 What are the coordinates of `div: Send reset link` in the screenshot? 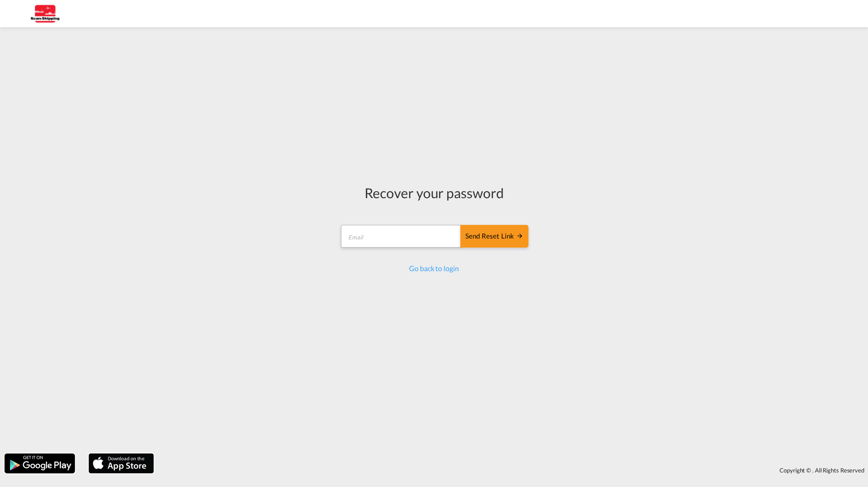 It's located at (494, 236).